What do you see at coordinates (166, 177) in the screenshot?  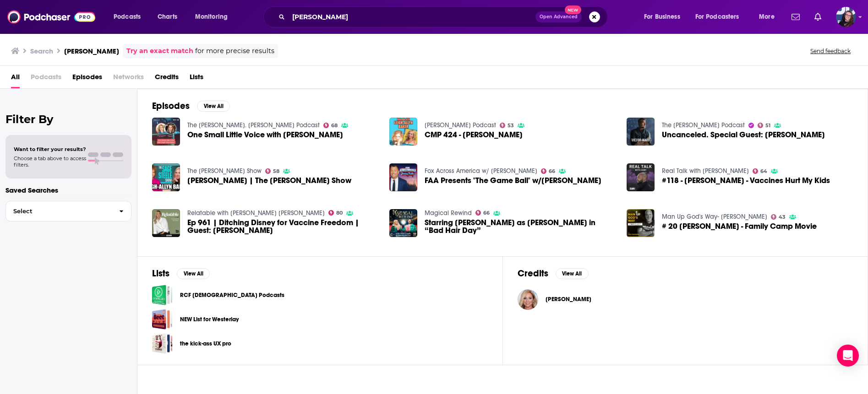 I see `a: Leigh-Allyn Baker | The Sage Steele Show` at bounding box center [166, 177].